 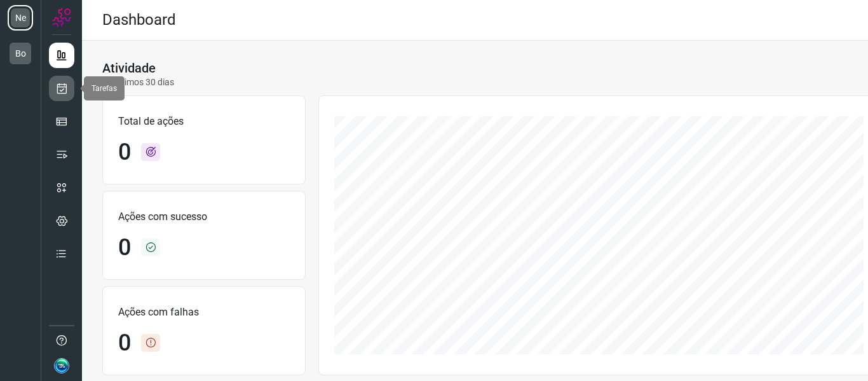 I want to click on h2: Dashboard, so click(x=140, y=20).